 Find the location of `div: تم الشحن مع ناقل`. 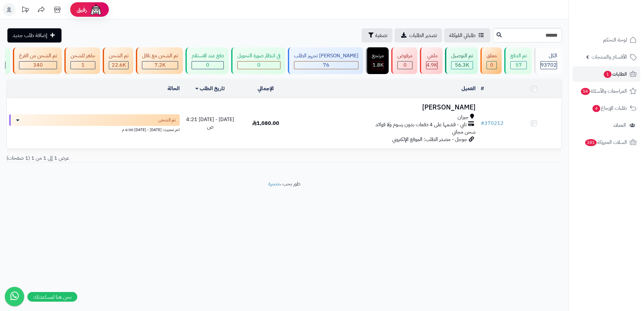

div: تم الشحن مع ناقل is located at coordinates (160, 56).